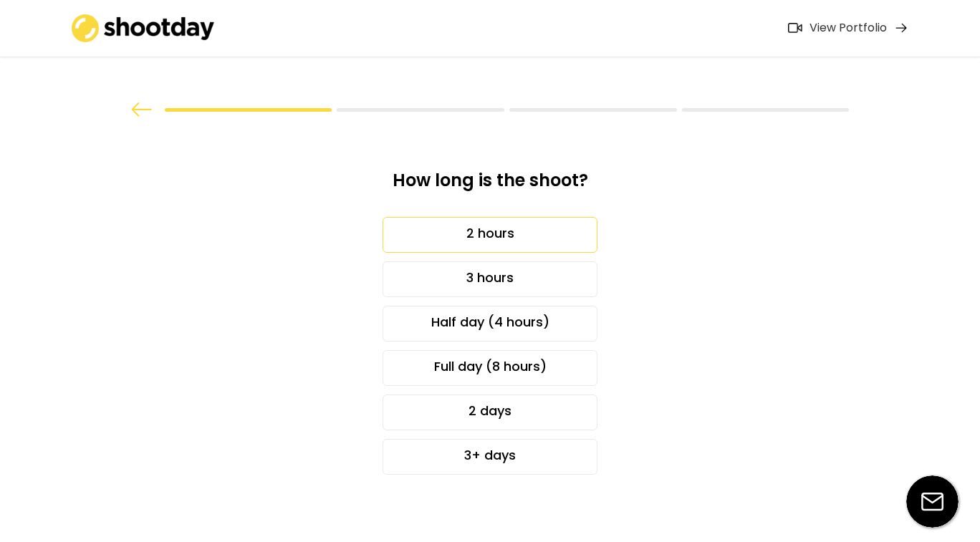 The image size is (980, 542). What do you see at coordinates (933, 501) in the screenshot?
I see `img: email-icon%20%281%29.svg` at bounding box center [933, 501].